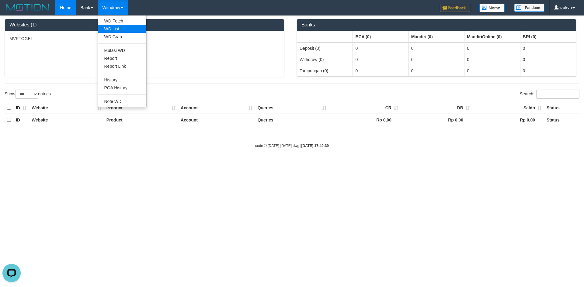 The image size is (584, 287). Describe the element at coordinates (122, 50) in the screenshot. I see `a: Mutasi WD` at that location.